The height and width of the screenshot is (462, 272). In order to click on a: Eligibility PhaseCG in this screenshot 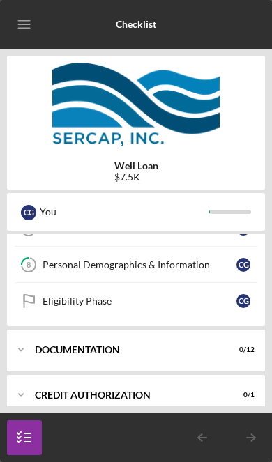, I will do `click(136, 301)`.